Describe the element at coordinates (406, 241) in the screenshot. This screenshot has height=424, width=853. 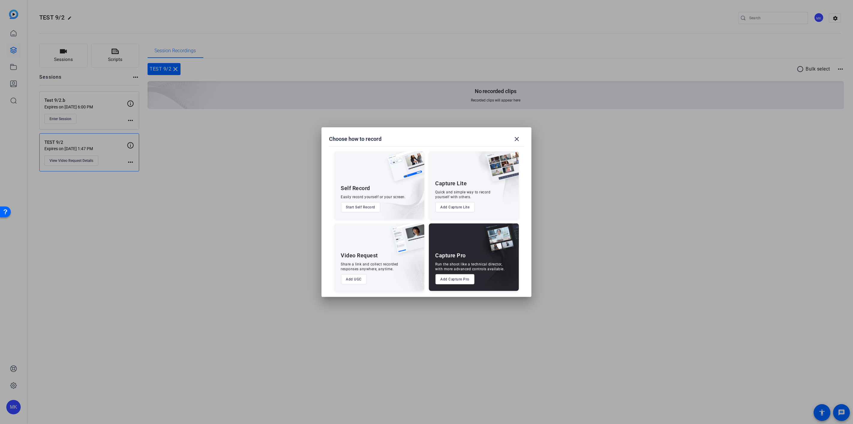
I see `img: ugc-content.png` at that location.